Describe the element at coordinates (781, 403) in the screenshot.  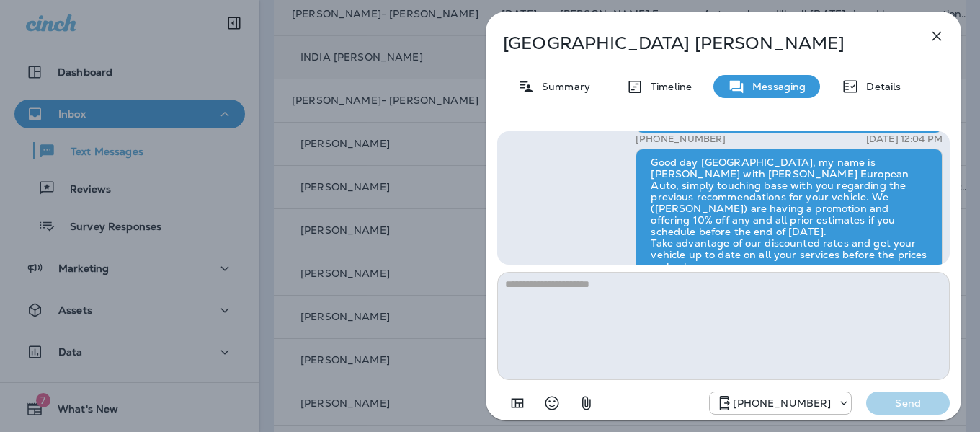
I see `div: +1 (813) 428-9920` at that location.